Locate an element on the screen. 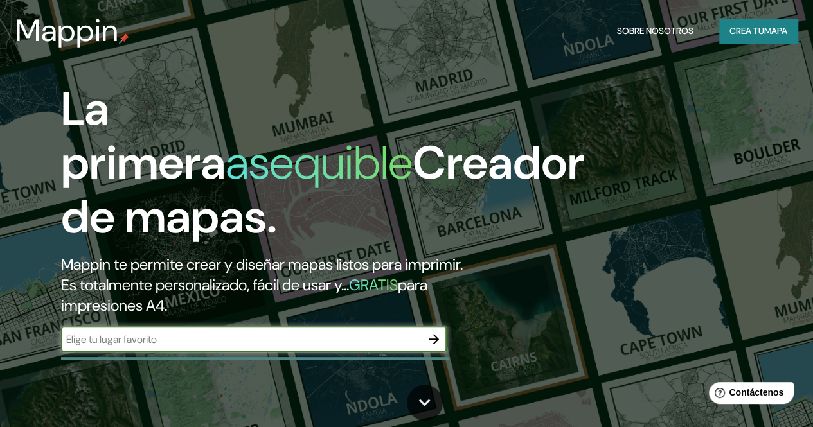 The width and height of the screenshot is (813, 427). img: pin de mapeo is located at coordinates (124, 39).